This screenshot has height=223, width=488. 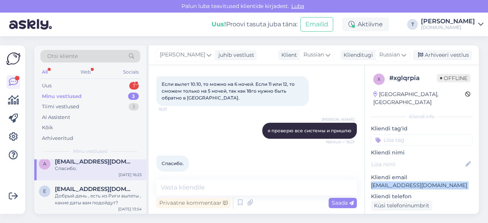 What do you see at coordinates (401, 205) in the screenshot?
I see `div: Küsi telefoninumbrit` at bounding box center [401, 205].